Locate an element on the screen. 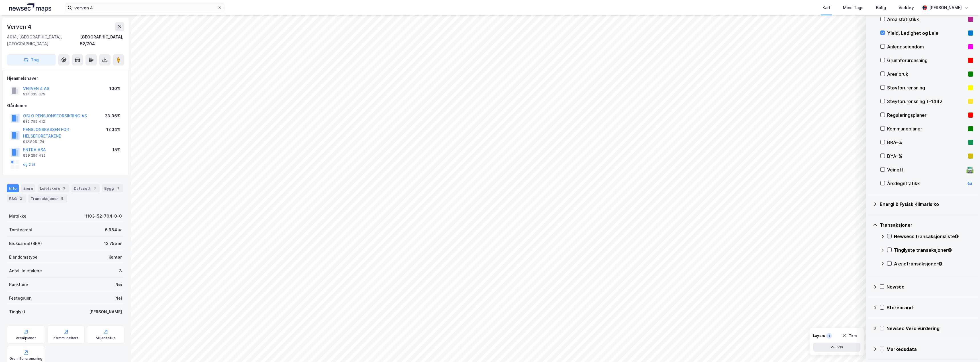 Image resolution: width=980 pixels, height=362 pixels. div: Kart is located at coordinates (826, 8).